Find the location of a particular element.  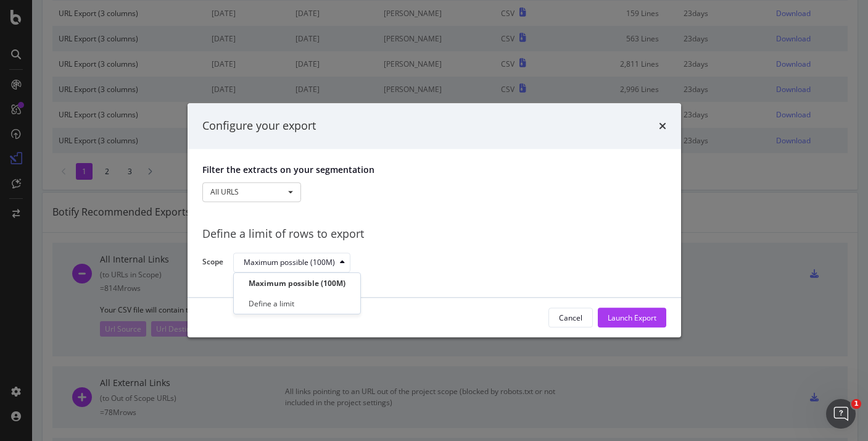

div: Define a limit is located at coordinates (272, 303).